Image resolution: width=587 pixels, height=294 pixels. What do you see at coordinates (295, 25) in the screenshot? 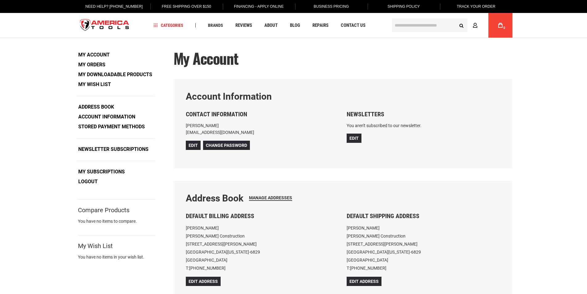
I see `a: Blog` at bounding box center [295, 25].